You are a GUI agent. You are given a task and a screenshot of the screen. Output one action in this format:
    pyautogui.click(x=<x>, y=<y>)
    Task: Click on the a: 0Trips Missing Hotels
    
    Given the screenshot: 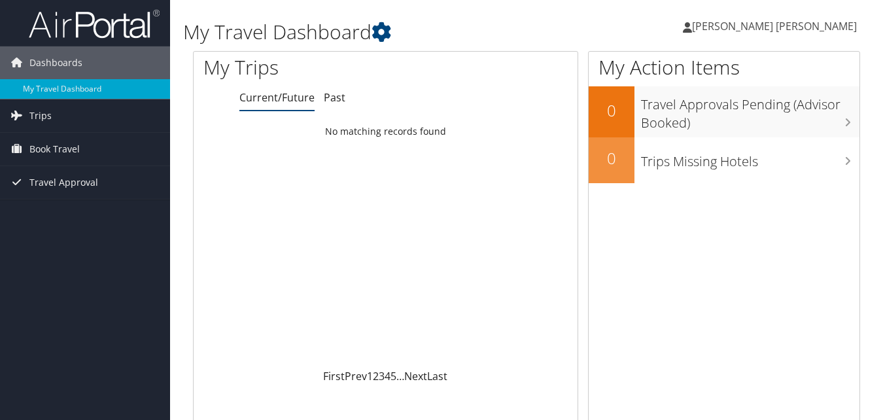 What is the action you would take?
    pyautogui.click(x=724, y=160)
    